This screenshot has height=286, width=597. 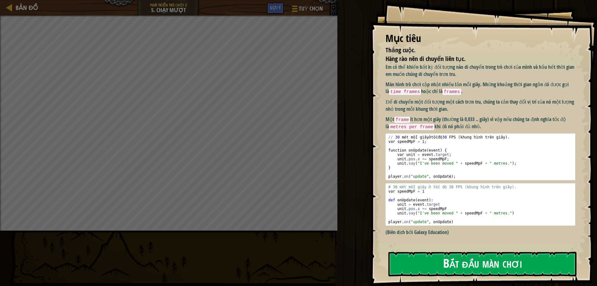 I want to click on span: Gợi ý, so click(x=275, y=7).